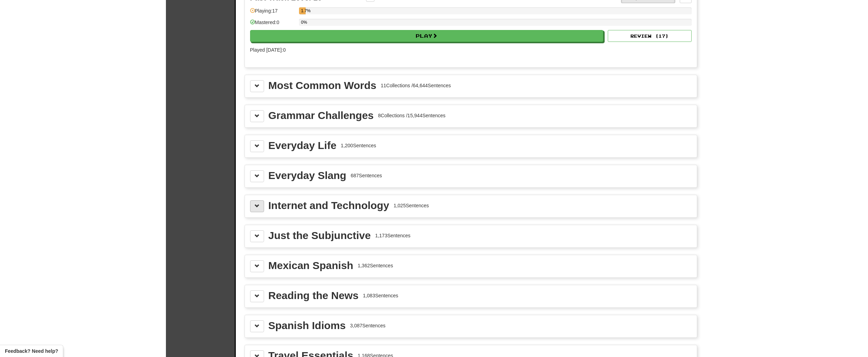 This screenshot has height=357, width=868. What do you see at coordinates (321, 116) in the screenshot?
I see `div: Grammar Challenges` at bounding box center [321, 116].